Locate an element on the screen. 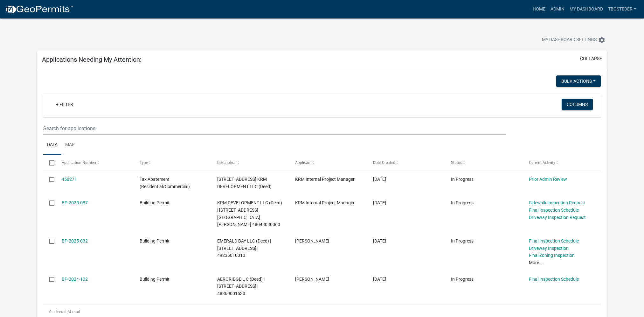 This screenshot has height=317, width=644. span: Current Activity is located at coordinates (542, 163).